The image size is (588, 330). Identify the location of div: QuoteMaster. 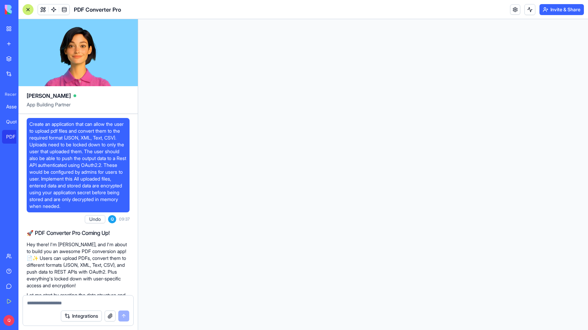
(16, 122).